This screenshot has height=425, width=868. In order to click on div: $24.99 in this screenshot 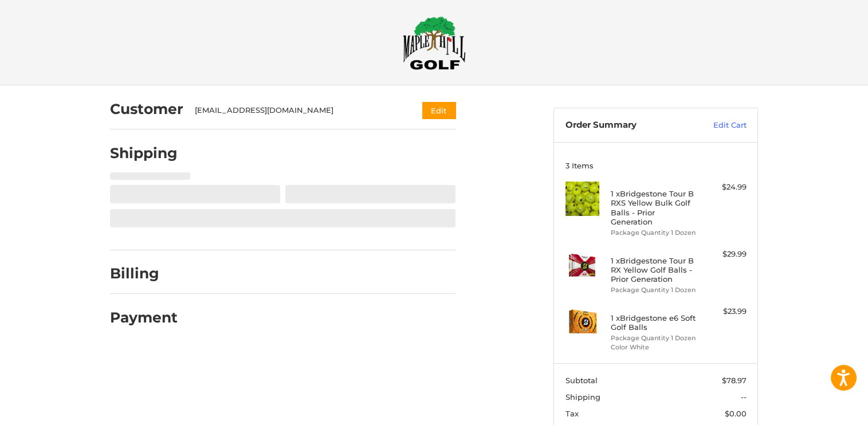, I will do `click(724, 187)`.